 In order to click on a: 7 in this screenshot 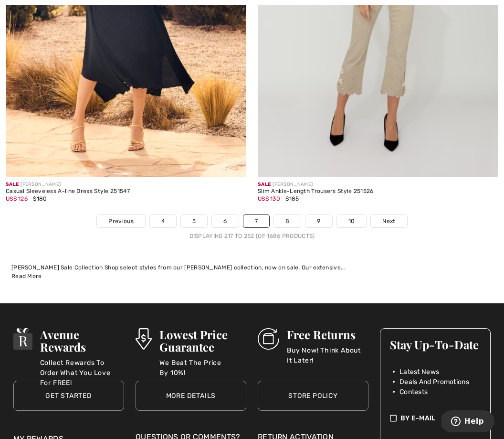, I will do `click(257, 221)`.